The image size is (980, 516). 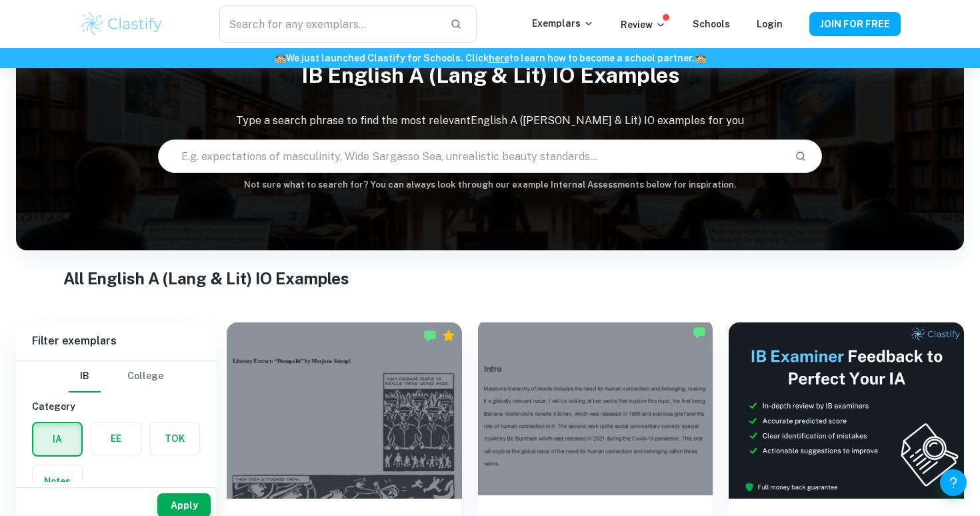 I want to click on button: Search, so click(x=801, y=156).